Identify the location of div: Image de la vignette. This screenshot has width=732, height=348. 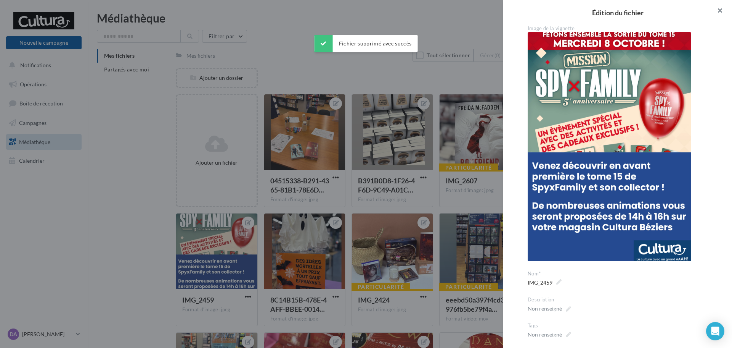
(621, 29).